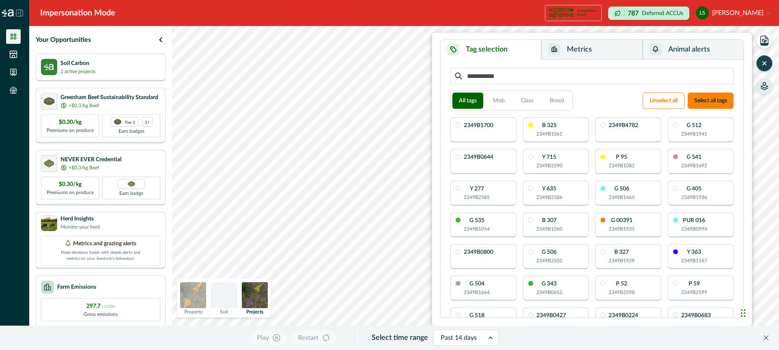  I want to click on p: 2349B1936, so click(695, 197).